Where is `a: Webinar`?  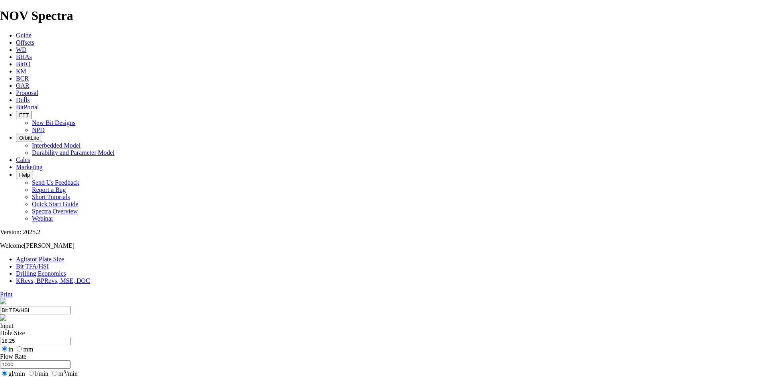
a: Webinar is located at coordinates (43, 218).